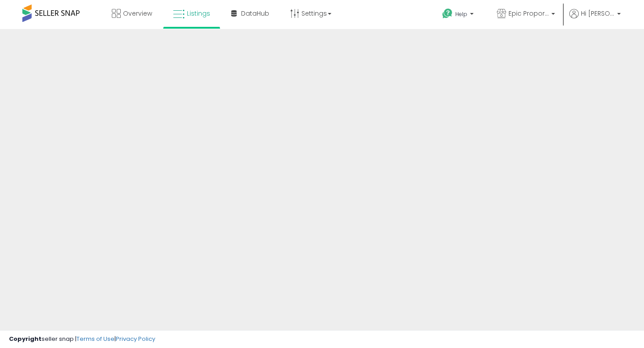  What do you see at coordinates (82, 339) in the screenshot?
I see `div: seller snap | |` at bounding box center [82, 339].